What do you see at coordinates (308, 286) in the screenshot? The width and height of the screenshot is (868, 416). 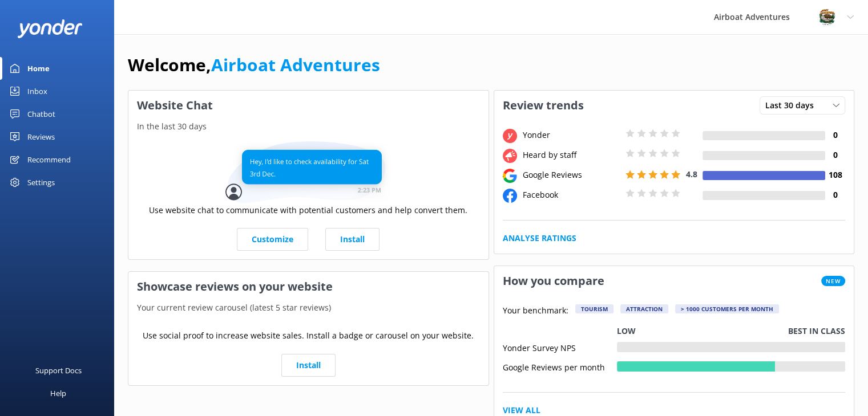 I see `h3: Showcase reviews on your website` at bounding box center [308, 286].